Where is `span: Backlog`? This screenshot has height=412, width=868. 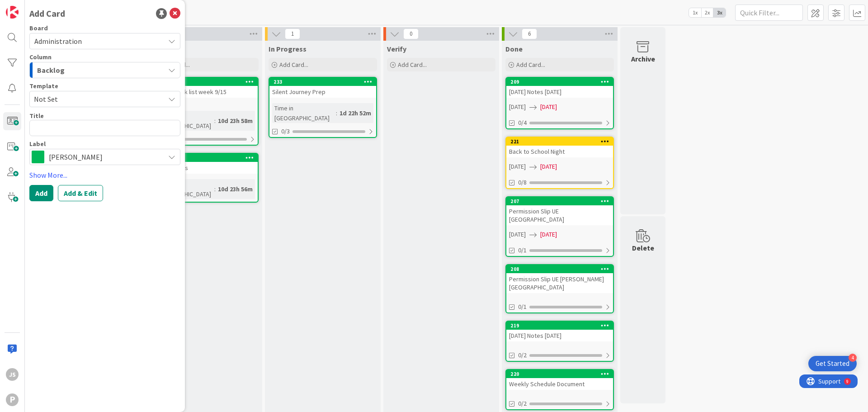
span: Backlog is located at coordinates (51, 70).